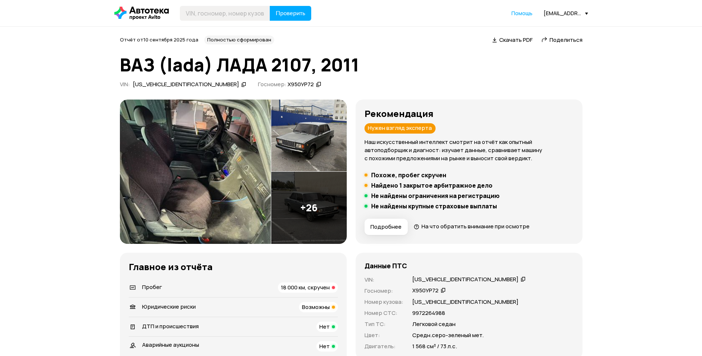 This screenshot has height=356, width=702. What do you see at coordinates (351, 65) in the screenshot?
I see `h1: ВАЗ (lada) ЛАДА 2107, 2011` at bounding box center [351, 65].